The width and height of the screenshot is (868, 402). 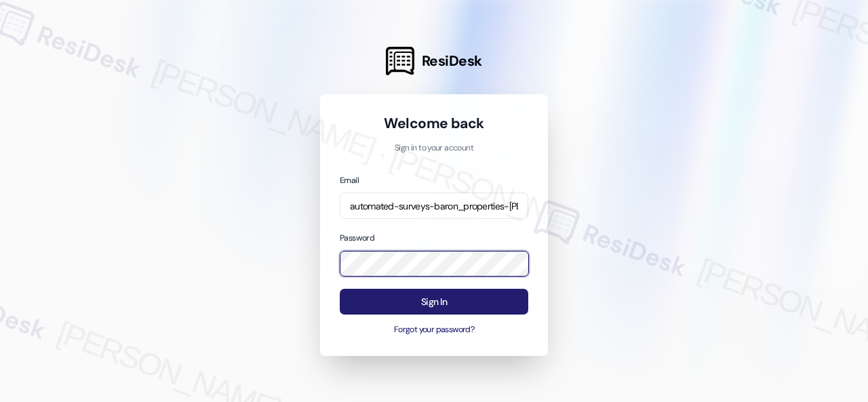 I want to click on img: ResiDesk Logo, so click(x=400, y=61).